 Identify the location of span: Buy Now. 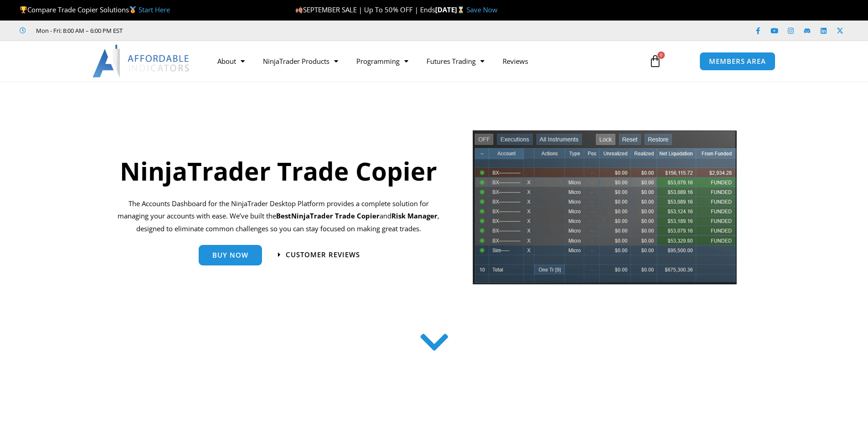
(230, 255).